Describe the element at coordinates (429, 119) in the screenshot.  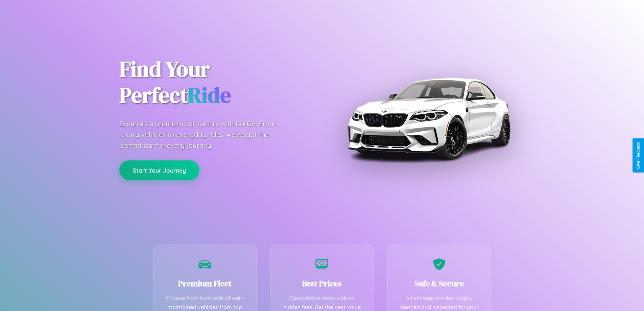
I see `img: Premium BMW car rental vehicle` at that location.